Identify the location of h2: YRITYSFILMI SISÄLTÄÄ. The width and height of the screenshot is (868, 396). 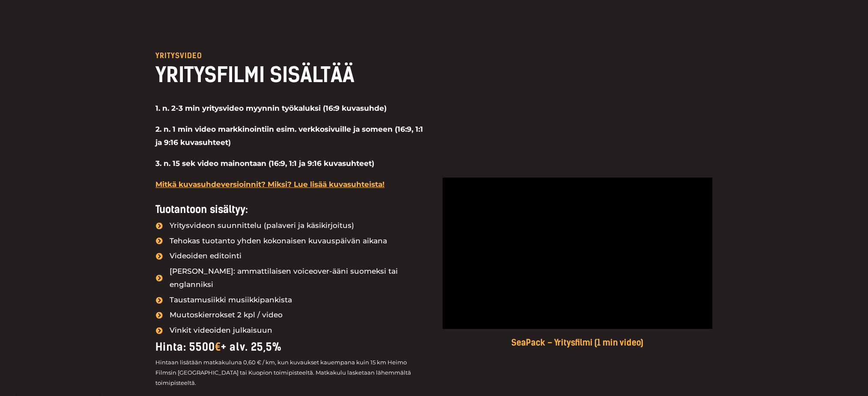
(290, 75).